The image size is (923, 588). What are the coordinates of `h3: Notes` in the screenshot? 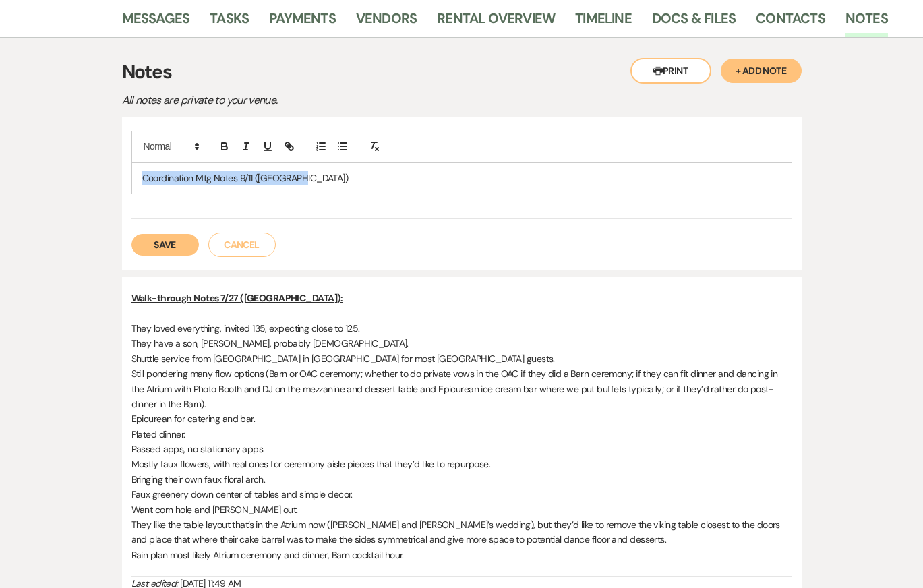 It's located at (462, 72).